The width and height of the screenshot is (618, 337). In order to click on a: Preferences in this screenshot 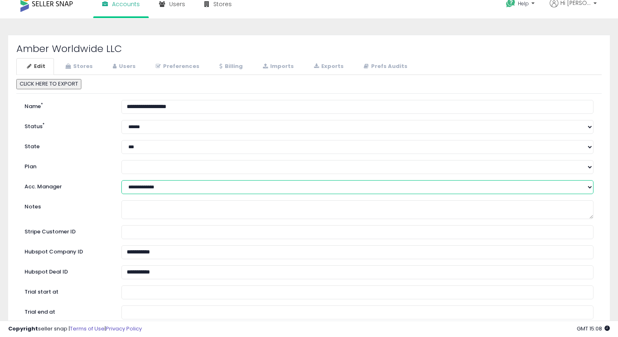, I will do `click(177, 66)`.